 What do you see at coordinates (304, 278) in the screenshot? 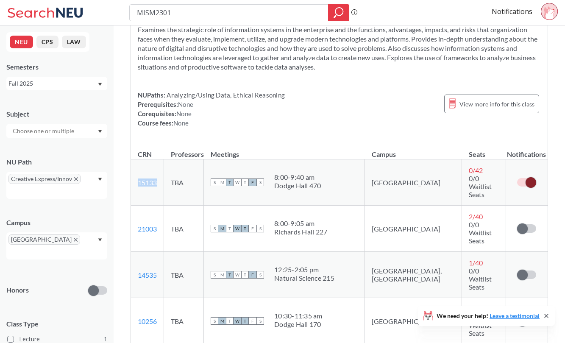
I see `div: Natural Science 215` at bounding box center [304, 278].